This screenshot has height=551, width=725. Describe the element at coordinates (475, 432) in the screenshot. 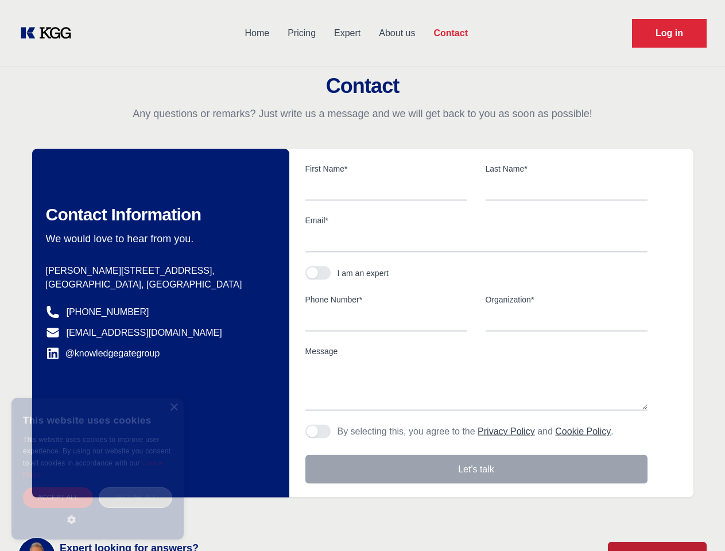

I see `p: By selecting this, you agree to the and .` at that location.